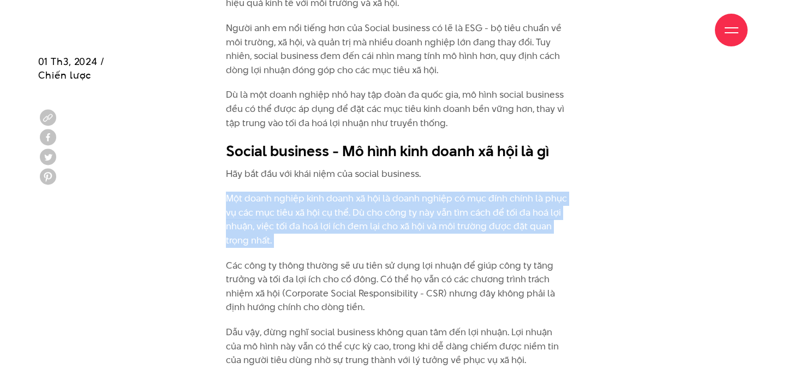  What do you see at coordinates (72, 68) in the screenshot?
I see `span: 01 Th3, 2024 / Chiến lược` at bounding box center [72, 68].